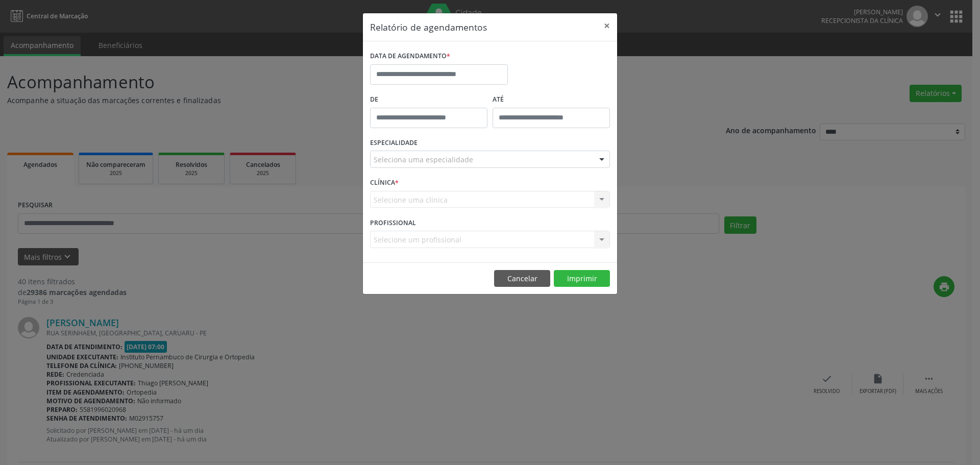  What do you see at coordinates (393, 143) in the screenshot?
I see `label: ESPECIALIDADE` at bounding box center [393, 143].